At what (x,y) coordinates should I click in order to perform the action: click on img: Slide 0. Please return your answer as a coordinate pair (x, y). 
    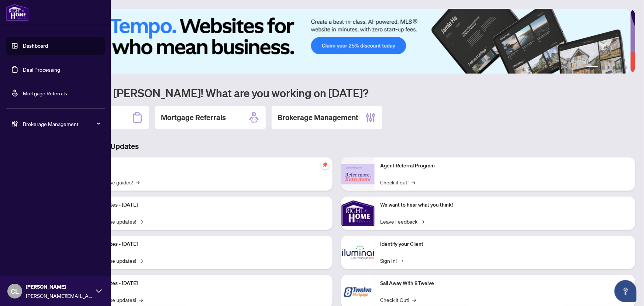
    Looking at the image, I should click on (334, 41).